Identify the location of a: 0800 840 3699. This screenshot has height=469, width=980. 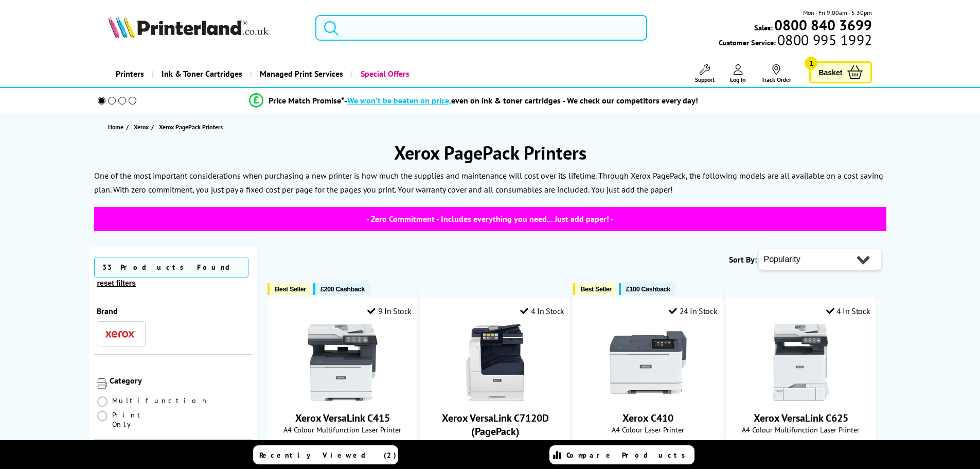
(822, 25).